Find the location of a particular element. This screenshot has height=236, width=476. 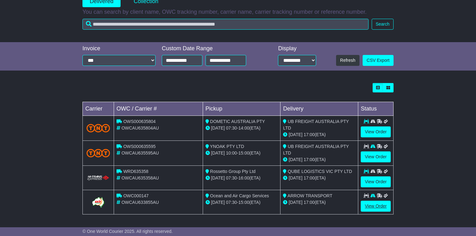

td: Delivery is located at coordinates (319, 109).